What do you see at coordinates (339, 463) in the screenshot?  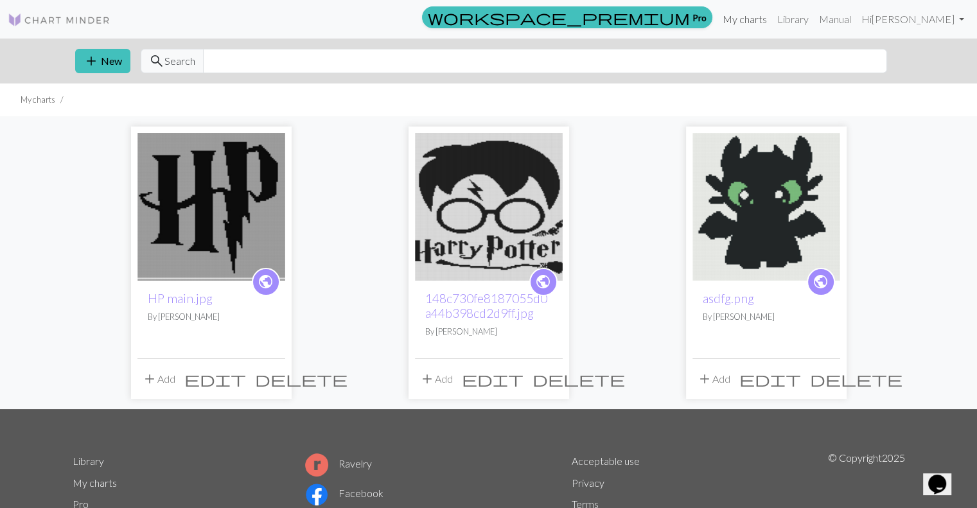 I see `a: Ravelry` at bounding box center [339, 463].